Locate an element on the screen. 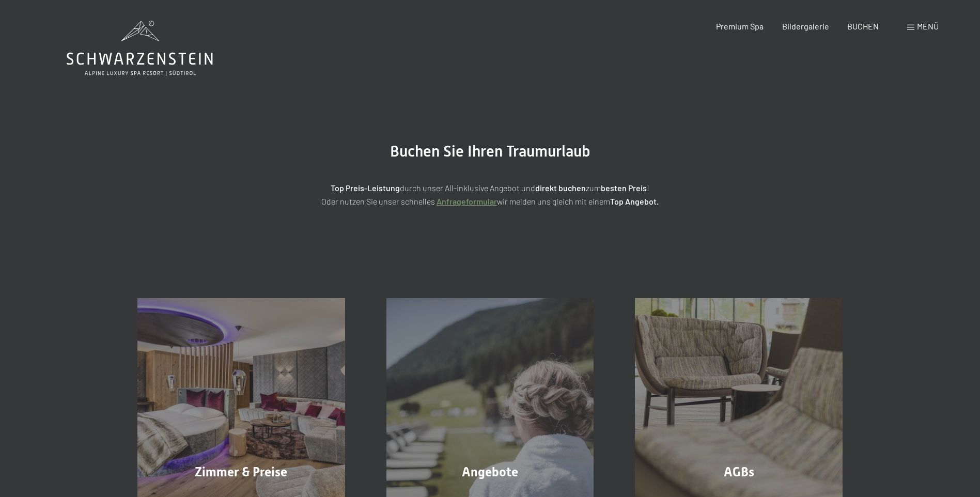 The image size is (980, 497). span: Buchen Sie Ihren Traumurlaub is located at coordinates (490, 151).